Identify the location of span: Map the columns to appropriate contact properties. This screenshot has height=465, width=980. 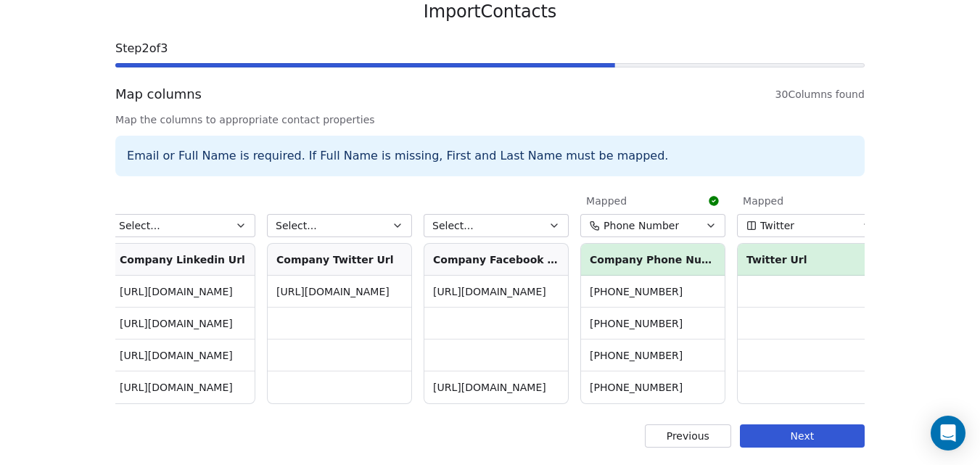
(490, 120).